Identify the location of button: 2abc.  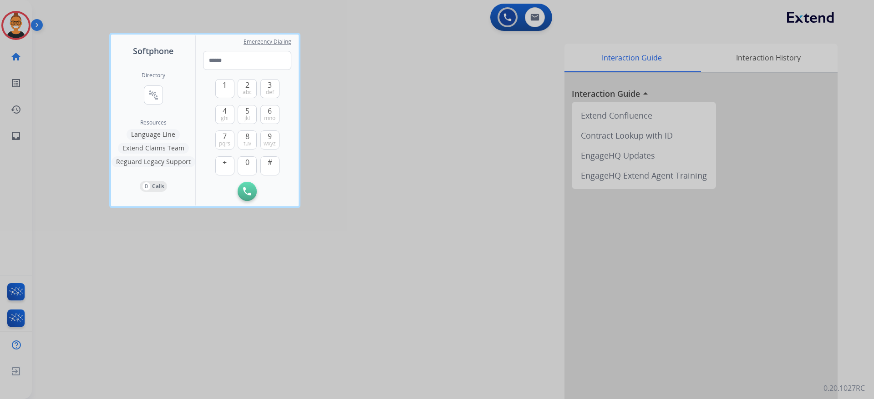
(247, 89).